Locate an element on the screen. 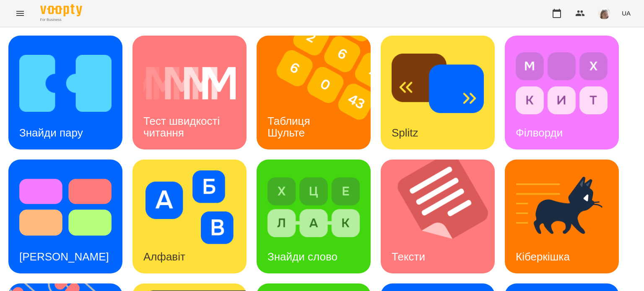  h3: Знайди пару is located at coordinates (51, 133).